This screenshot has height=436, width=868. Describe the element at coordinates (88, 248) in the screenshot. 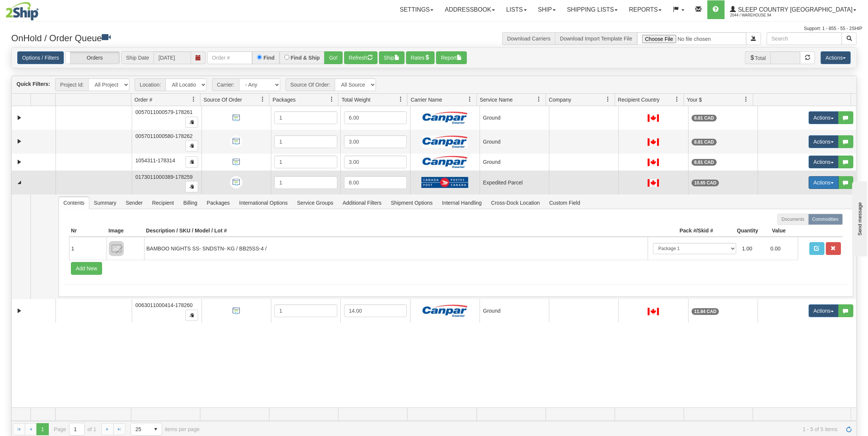

I see `td: 1` at that location.